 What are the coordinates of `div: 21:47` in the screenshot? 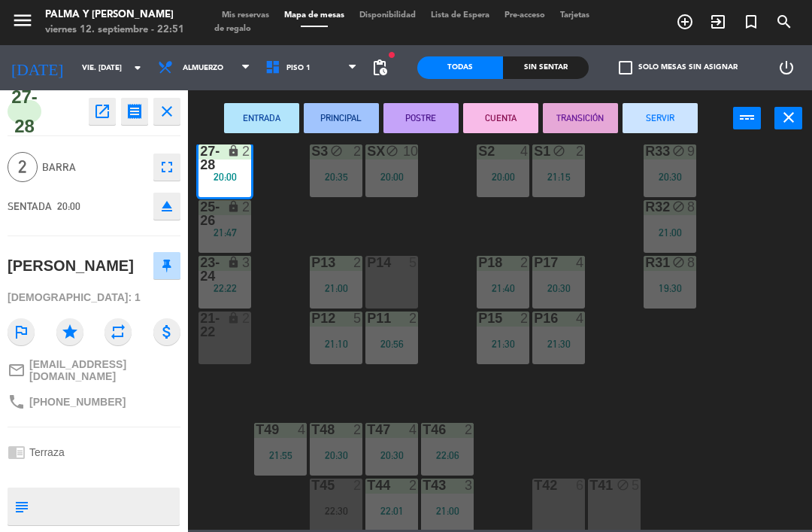 It's located at (225, 233).